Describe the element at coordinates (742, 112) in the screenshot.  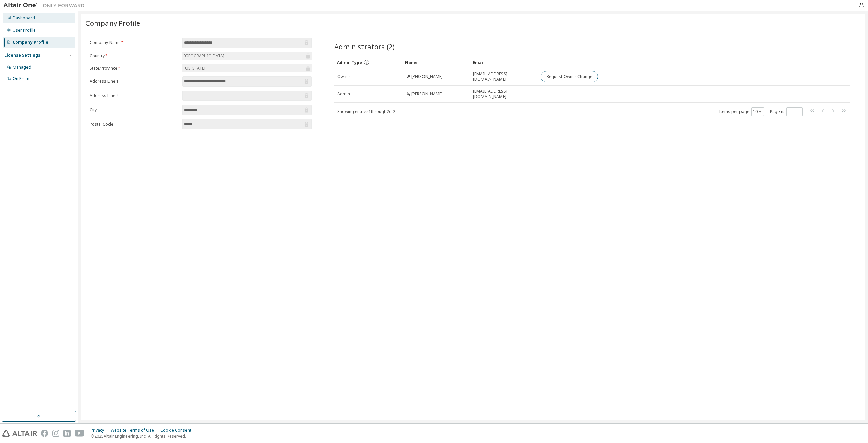
I see `span: Items per page` at that location.